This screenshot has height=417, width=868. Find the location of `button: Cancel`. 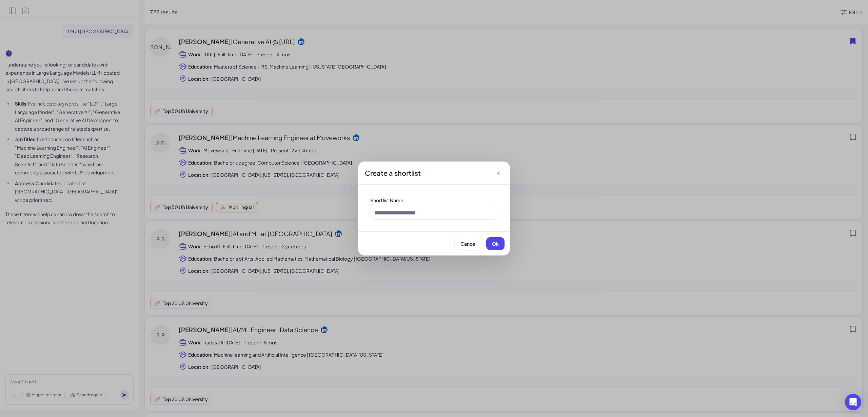

button: Cancel is located at coordinates (469, 243).